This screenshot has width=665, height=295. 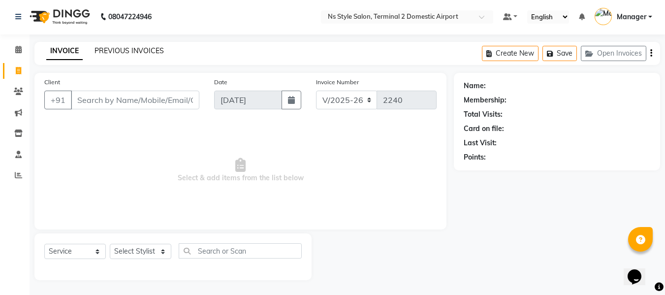 I want to click on div: Last Visit:, so click(x=480, y=143).